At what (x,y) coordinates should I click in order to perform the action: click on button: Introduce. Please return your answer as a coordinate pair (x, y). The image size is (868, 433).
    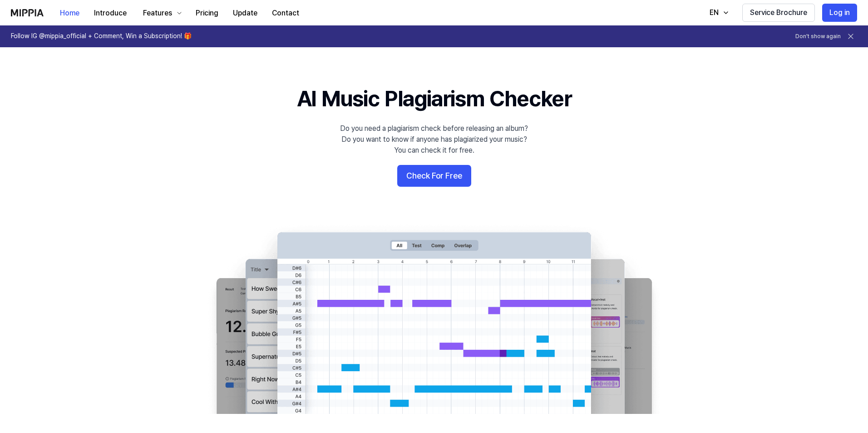
    Looking at the image, I should click on (111, 13).